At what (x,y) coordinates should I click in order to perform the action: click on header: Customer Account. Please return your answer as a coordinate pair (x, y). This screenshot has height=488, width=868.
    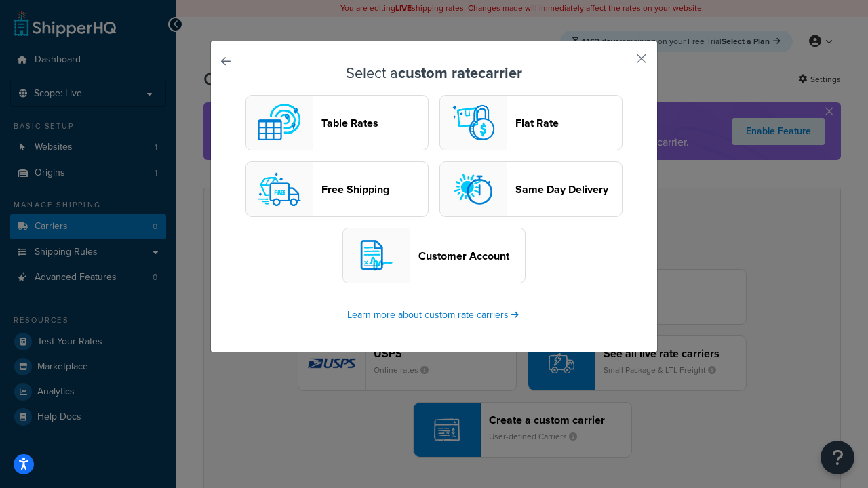
    Looking at the image, I should click on (471, 256).